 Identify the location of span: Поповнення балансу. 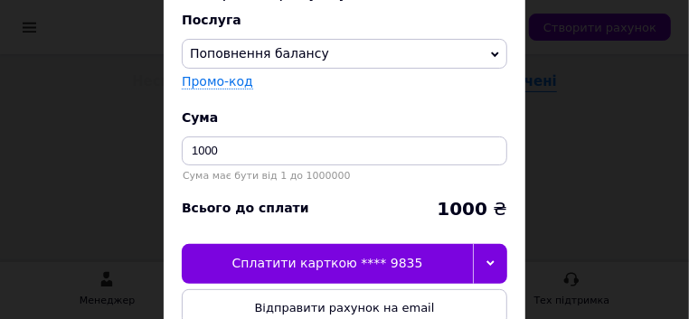
(259, 53).